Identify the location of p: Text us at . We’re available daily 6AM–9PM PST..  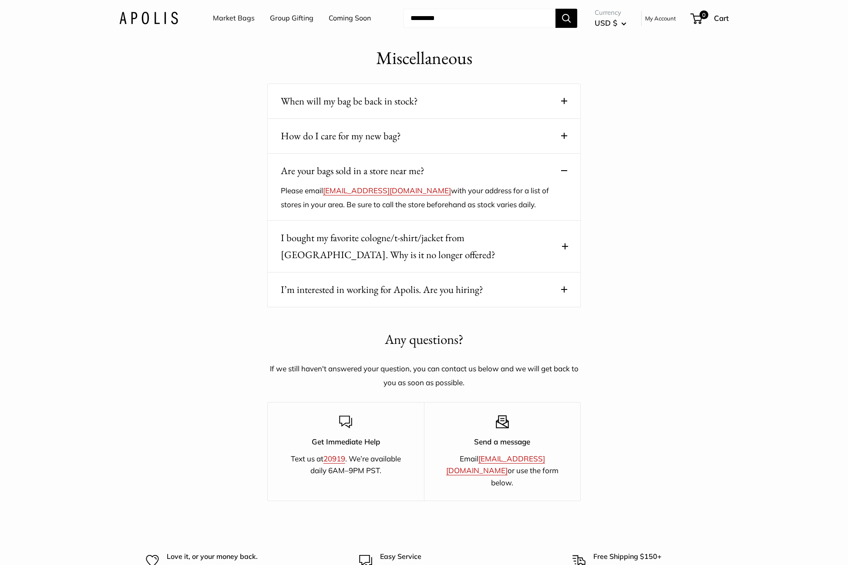
(346, 464).